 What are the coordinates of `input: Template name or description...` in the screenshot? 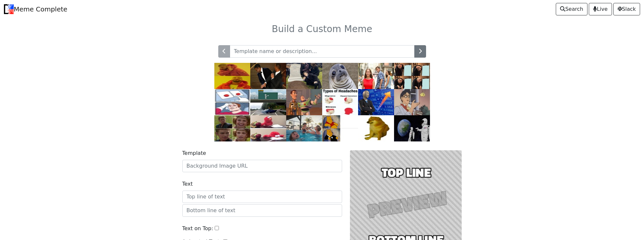 It's located at (322, 51).